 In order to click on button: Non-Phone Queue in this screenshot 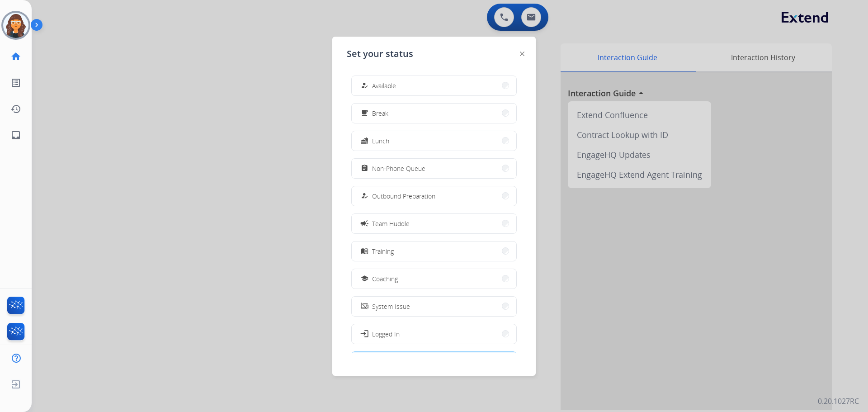, I will do `click(434, 168)`.